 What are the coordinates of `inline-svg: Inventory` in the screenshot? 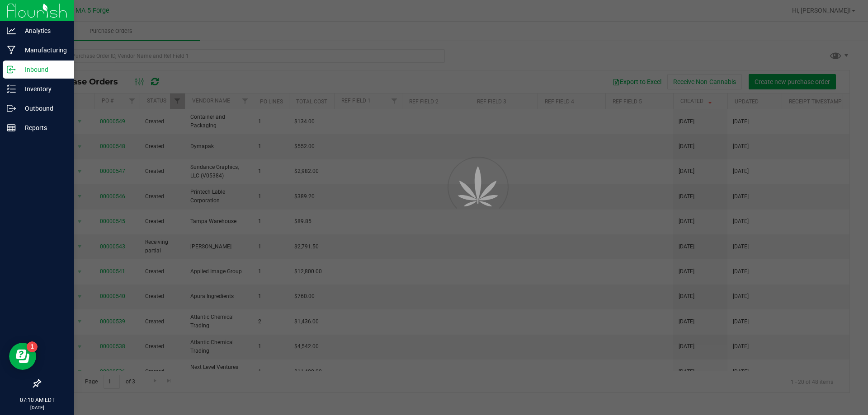 It's located at (12, 89).